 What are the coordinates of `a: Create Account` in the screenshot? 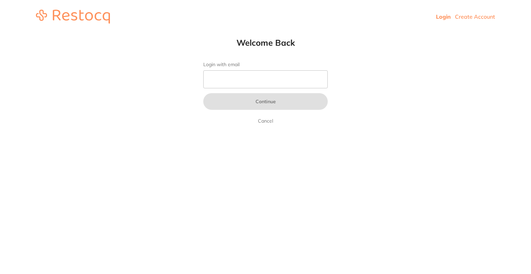 It's located at (475, 17).